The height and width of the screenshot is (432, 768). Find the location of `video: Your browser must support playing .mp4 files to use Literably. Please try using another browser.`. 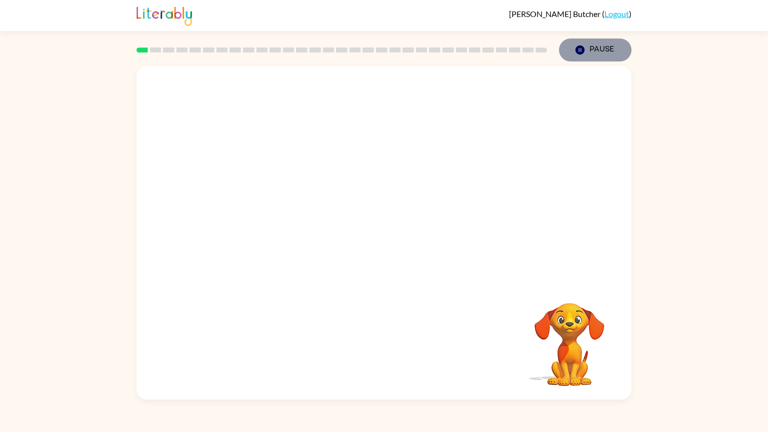

video: Your browser must support playing .mp4 files to use Literably. Please try using another browser. is located at coordinates (569, 337).